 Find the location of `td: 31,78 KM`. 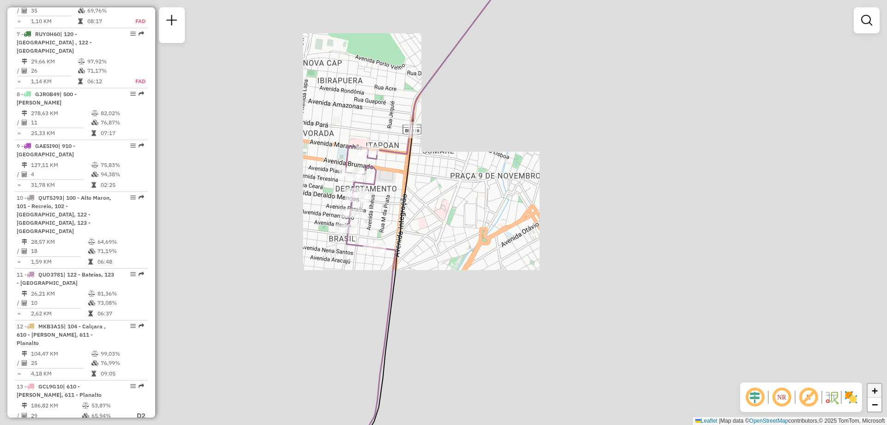

td: 31,78 KM is located at coordinates (61, 185).